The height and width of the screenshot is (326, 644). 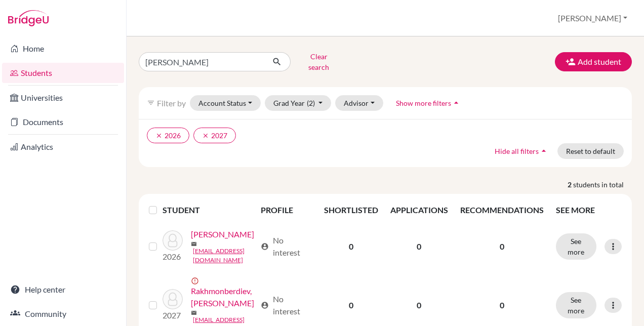 I want to click on p: 2027, so click(x=172, y=315).